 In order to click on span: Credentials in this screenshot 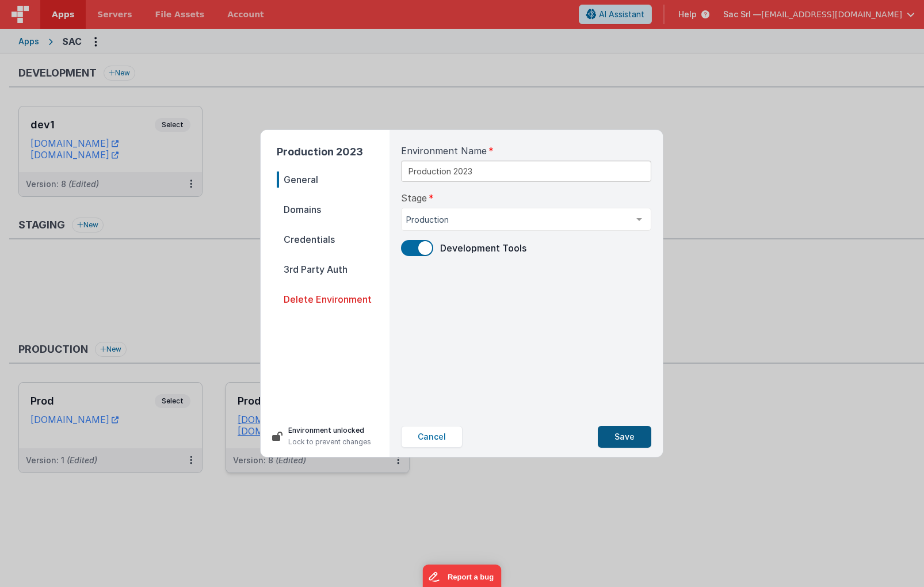, I will do `click(333, 240)`.